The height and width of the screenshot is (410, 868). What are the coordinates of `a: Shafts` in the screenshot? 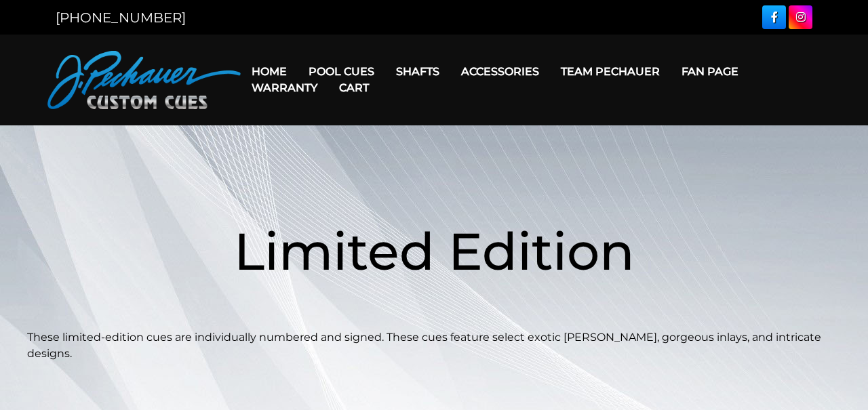 It's located at (418, 71).